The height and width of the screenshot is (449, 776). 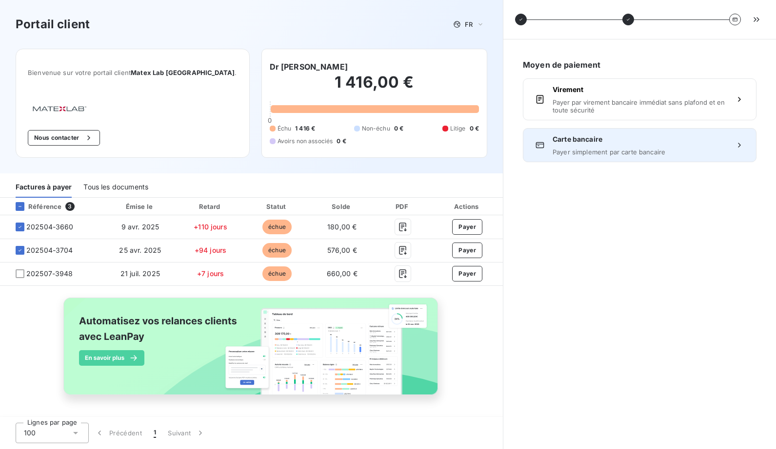 What do you see at coordinates (305, 129) in the screenshot?
I see `span: 1 416 €` at bounding box center [305, 129].